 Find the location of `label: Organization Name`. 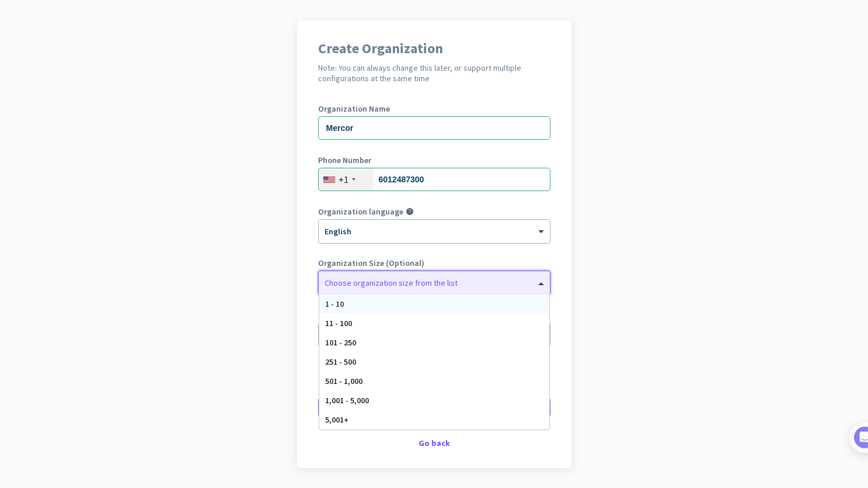

label: Organization Name is located at coordinates (434, 109).